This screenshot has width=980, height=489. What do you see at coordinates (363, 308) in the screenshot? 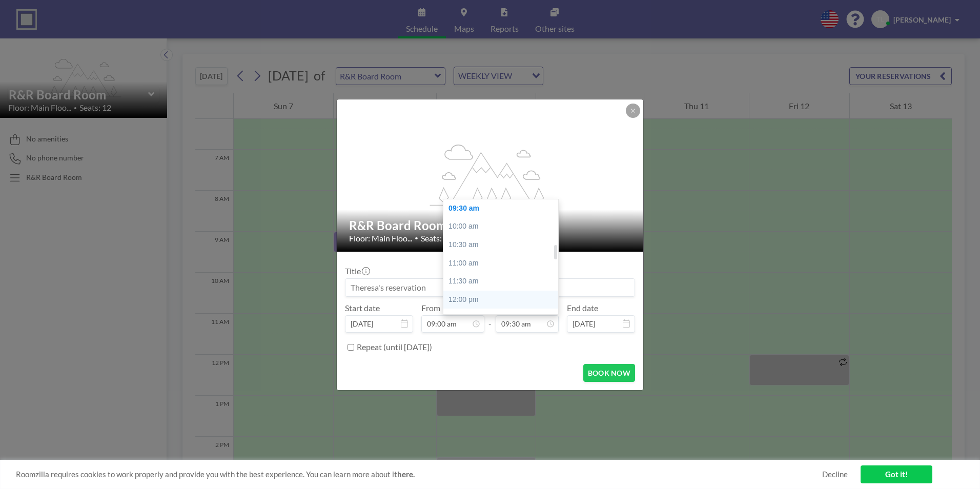
I see `label: Start date` at bounding box center [363, 308].